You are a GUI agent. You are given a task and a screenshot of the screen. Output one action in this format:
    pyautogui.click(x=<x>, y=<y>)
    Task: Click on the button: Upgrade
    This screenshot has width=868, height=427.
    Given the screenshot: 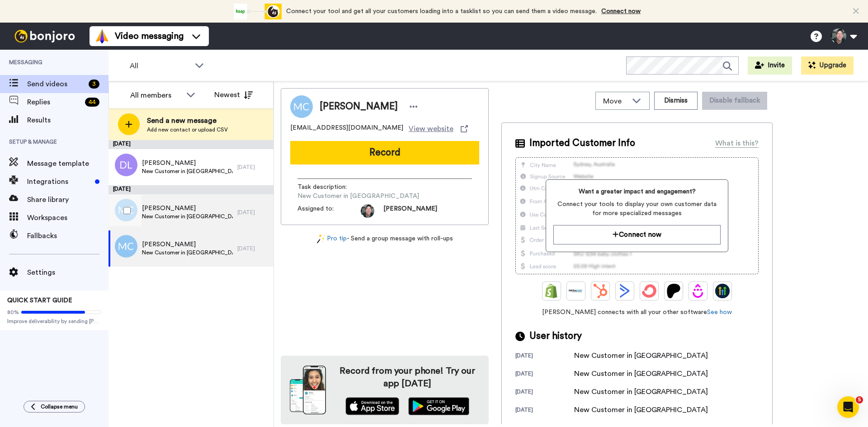 What is the action you would take?
    pyautogui.click(x=827, y=65)
    